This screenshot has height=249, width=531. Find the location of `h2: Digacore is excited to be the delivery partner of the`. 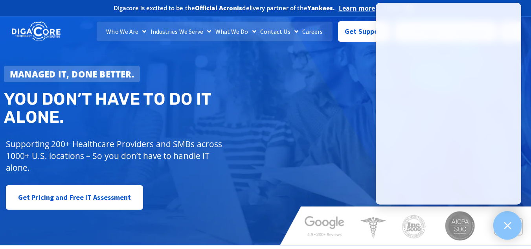

h2: Digacore is excited to be the delivery partner of the is located at coordinates (224, 8).